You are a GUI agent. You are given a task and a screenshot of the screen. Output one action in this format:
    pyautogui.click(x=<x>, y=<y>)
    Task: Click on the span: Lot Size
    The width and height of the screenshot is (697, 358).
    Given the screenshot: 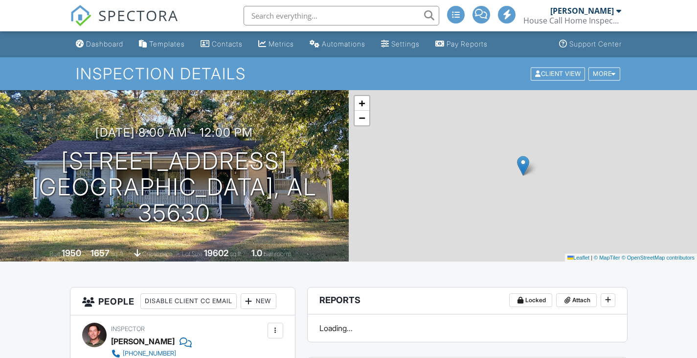 What is the action you would take?
    pyautogui.click(x=192, y=253)
    